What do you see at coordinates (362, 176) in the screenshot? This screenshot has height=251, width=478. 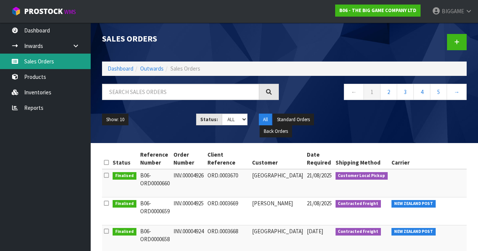 I see `span: Customer Local Pickup` at bounding box center [362, 176].